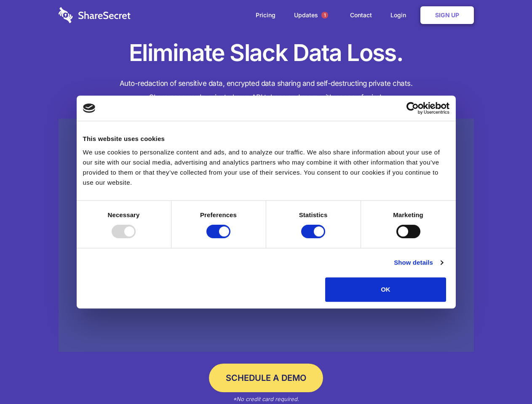 The image size is (532, 404). What do you see at coordinates (266, 399) in the screenshot?
I see `em: *No credit card required.` at bounding box center [266, 399].